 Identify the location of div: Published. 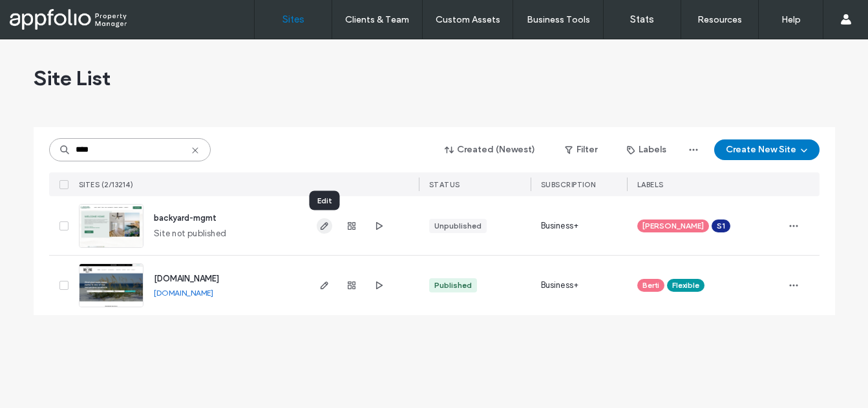
(453, 286).